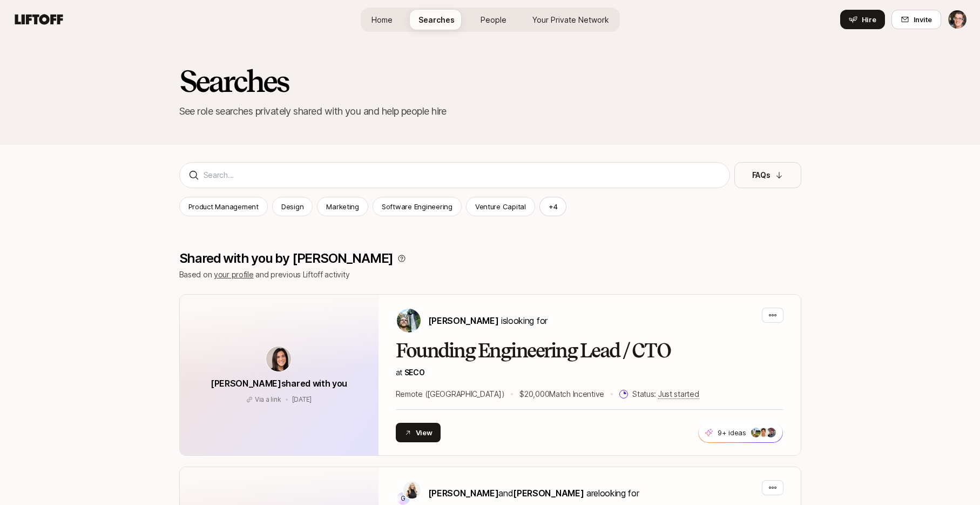  What do you see at coordinates (224, 207) in the screenshot?
I see `p: Product Management` at bounding box center [224, 207].